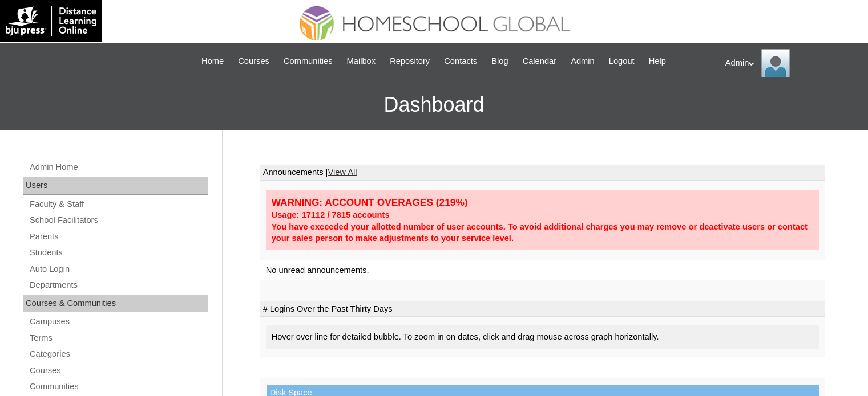 The image size is (868, 396). What do you see at coordinates (118, 253) in the screenshot?
I see `a: Students` at bounding box center [118, 253].